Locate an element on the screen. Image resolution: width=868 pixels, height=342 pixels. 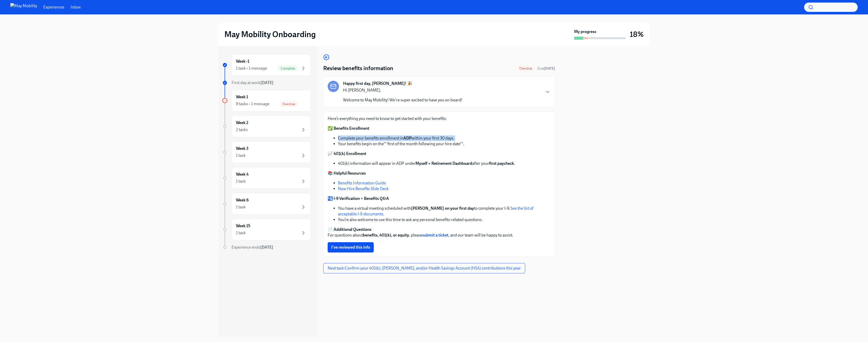
a: Week 151 task is located at coordinates (267, 229).